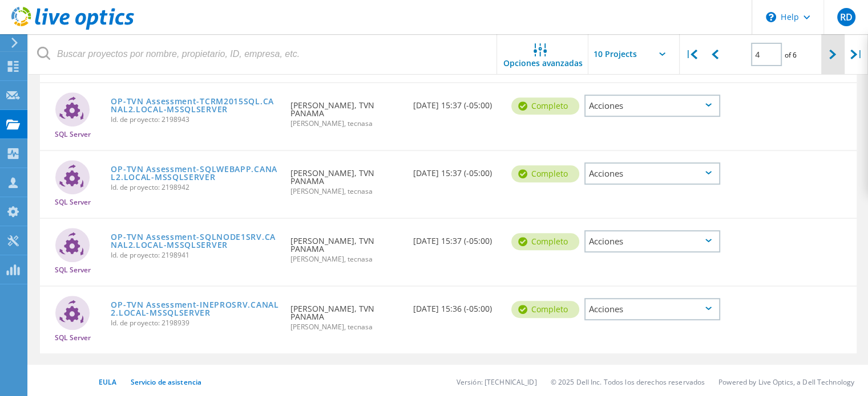 This screenshot has height=396, width=868. What do you see at coordinates (627, 382) in the screenshot?
I see `li: © 2025 Dell Inc. Todos los derechos reservados` at bounding box center [627, 382].